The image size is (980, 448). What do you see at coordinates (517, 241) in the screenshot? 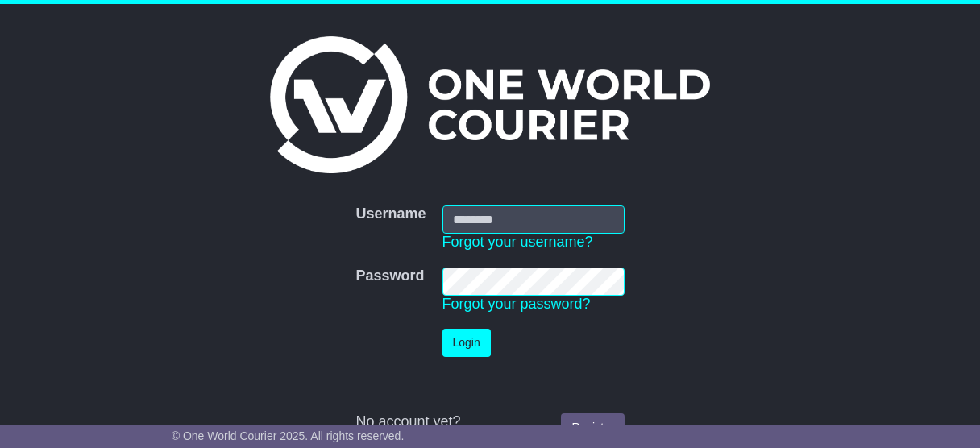
I see `a: Forgot your username?` at bounding box center [517, 241].